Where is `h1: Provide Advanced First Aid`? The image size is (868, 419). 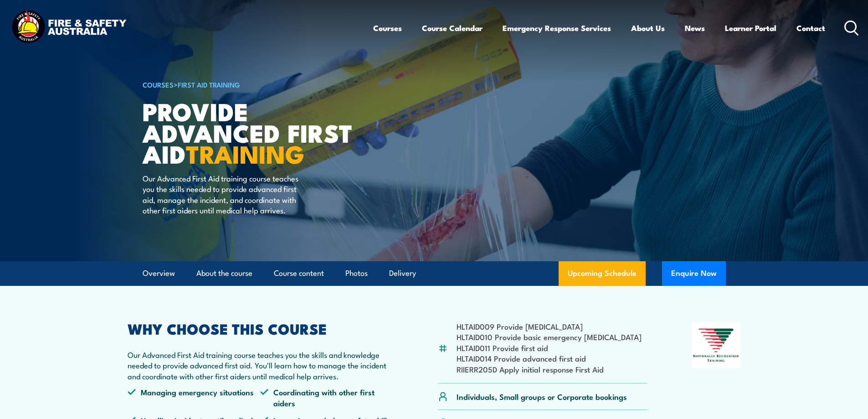
h1: Provide Advanced First Aid is located at coordinates (255, 132).